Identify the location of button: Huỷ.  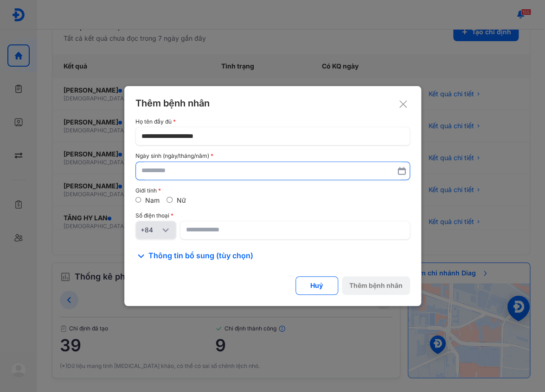
(316, 286).